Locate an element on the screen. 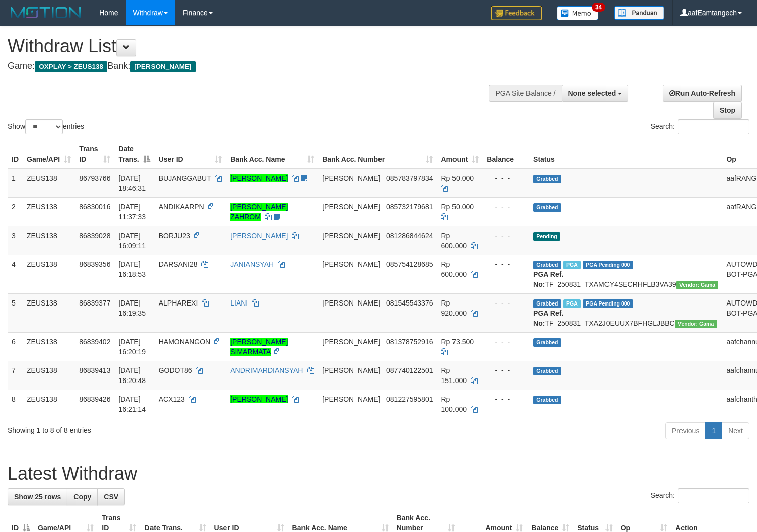 The image size is (757, 532). th: ID is located at coordinates (15, 154).